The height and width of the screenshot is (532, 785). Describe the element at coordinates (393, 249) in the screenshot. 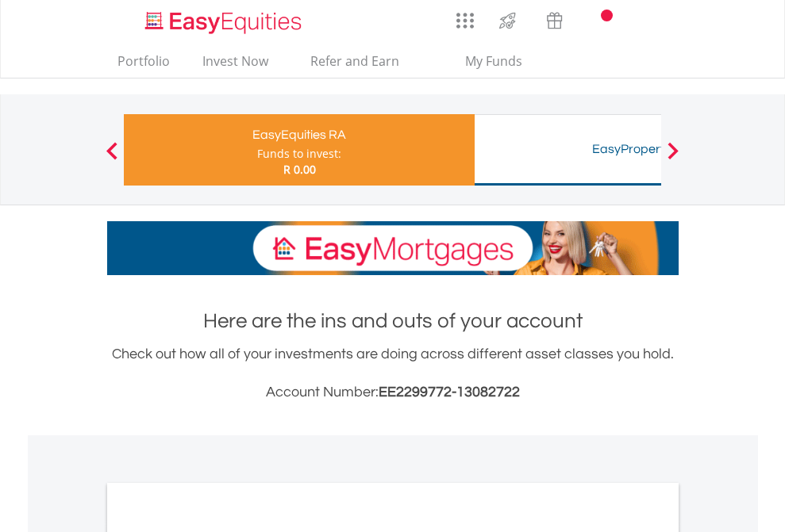

I see `img: EasyMortage Promotion Banner` at that location.